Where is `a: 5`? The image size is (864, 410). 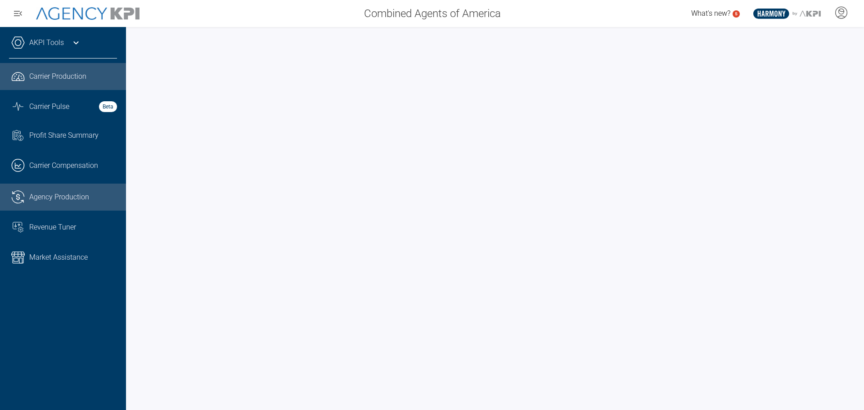
a: 5 is located at coordinates (736, 14).